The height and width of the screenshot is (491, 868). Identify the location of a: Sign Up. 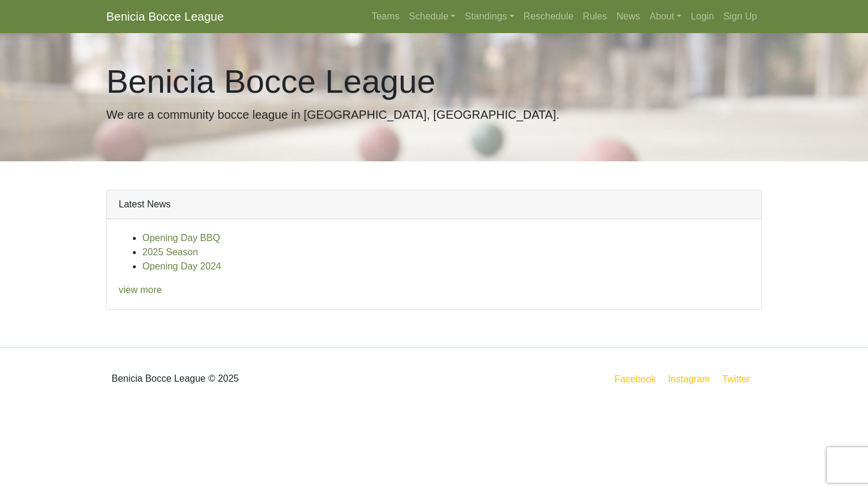
(740, 17).